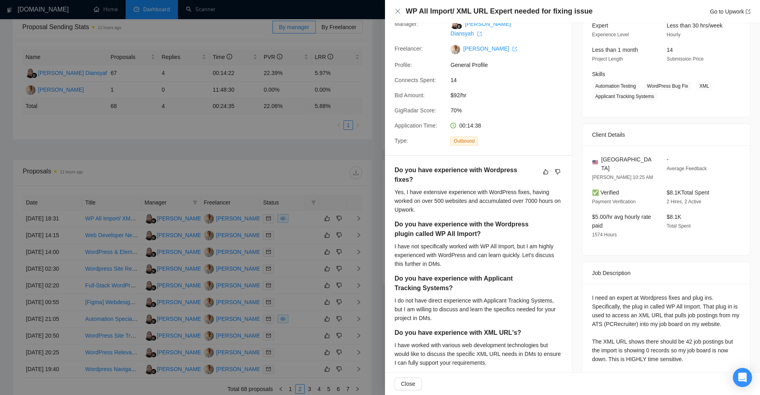  I want to click on span: Manager:, so click(406, 24).